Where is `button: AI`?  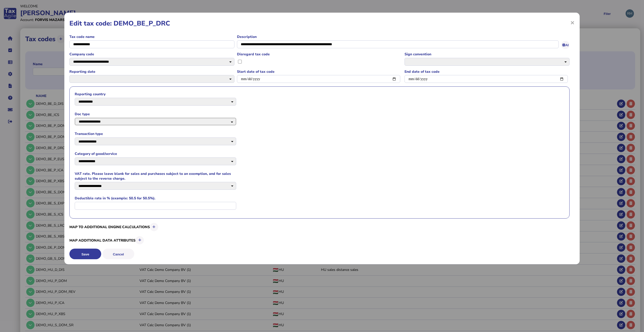
button: AI is located at coordinates (566, 45).